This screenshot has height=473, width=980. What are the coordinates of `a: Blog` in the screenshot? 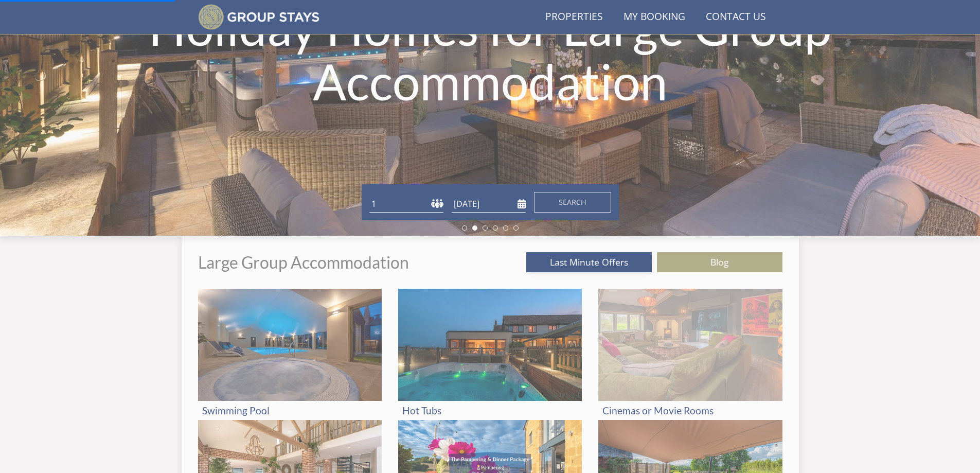 It's located at (720, 262).